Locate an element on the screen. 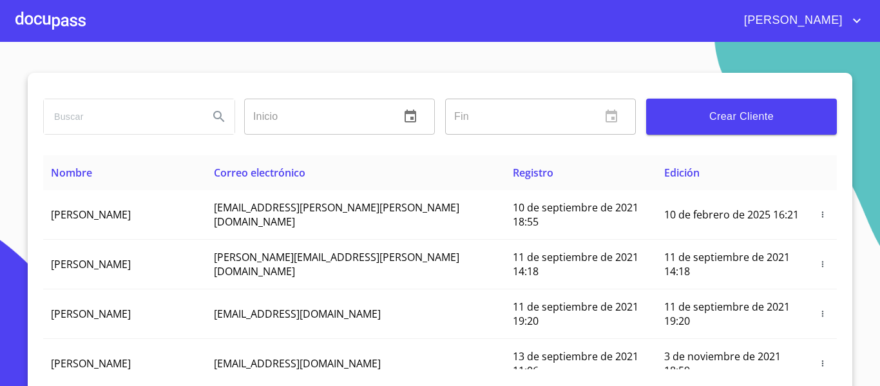 The image size is (880, 386). span: 10 de septiembre de 2021 18:55 is located at coordinates (575, 214).